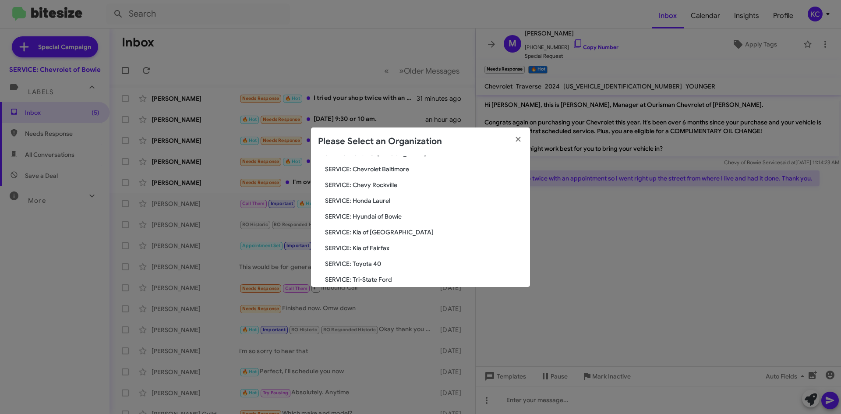 This screenshot has width=841, height=414. What do you see at coordinates (424, 279) in the screenshot?
I see `span: SERVICE: Tri-State Ford` at bounding box center [424, 279].